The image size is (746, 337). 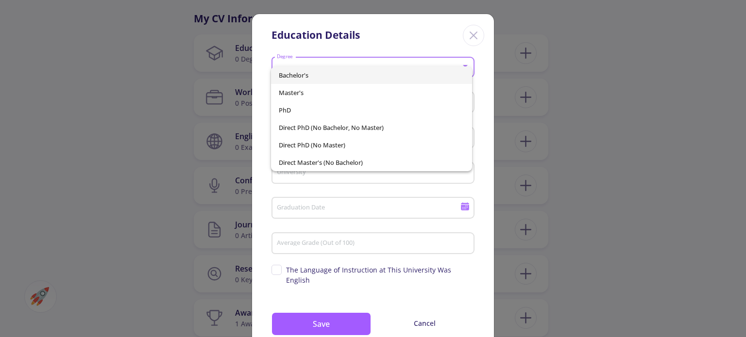 I want to click on span: Bachelor's, so click(x=371, y=75).